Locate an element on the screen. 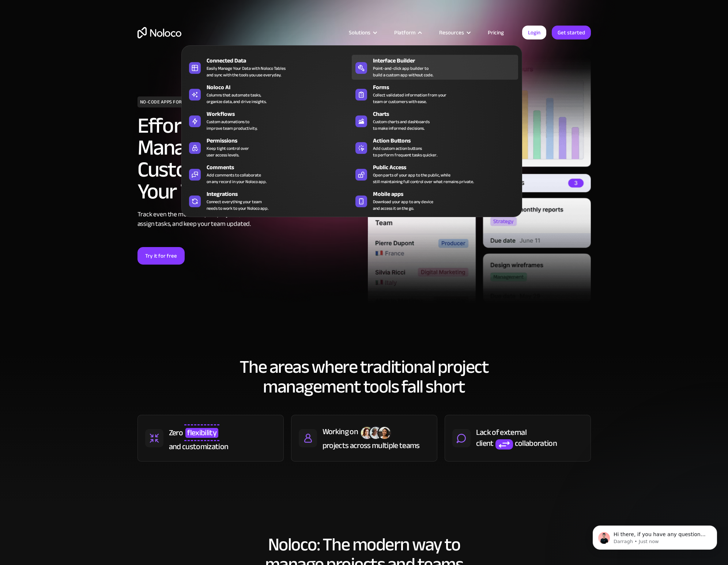  div: projects across multiple teams is located at coordinates (371, 445).